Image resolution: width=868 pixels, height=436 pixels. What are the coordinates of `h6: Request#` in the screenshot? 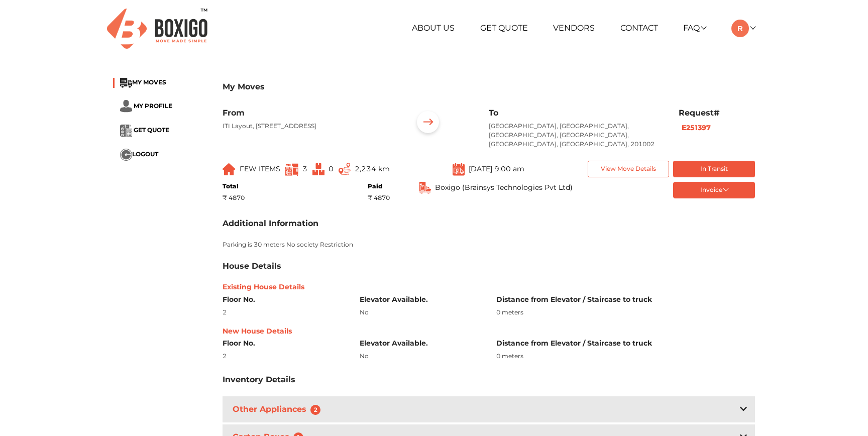 It's located at (717, 112).